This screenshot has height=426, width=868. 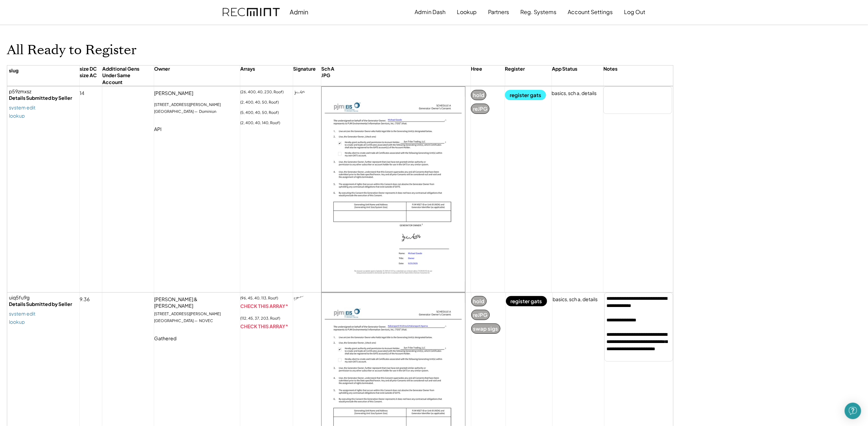 What do you see at coordinates (263, 320) in the screenshot?
I see `div: (112, 45, 37, 203, Roof)` at bounding box center [263, 320].